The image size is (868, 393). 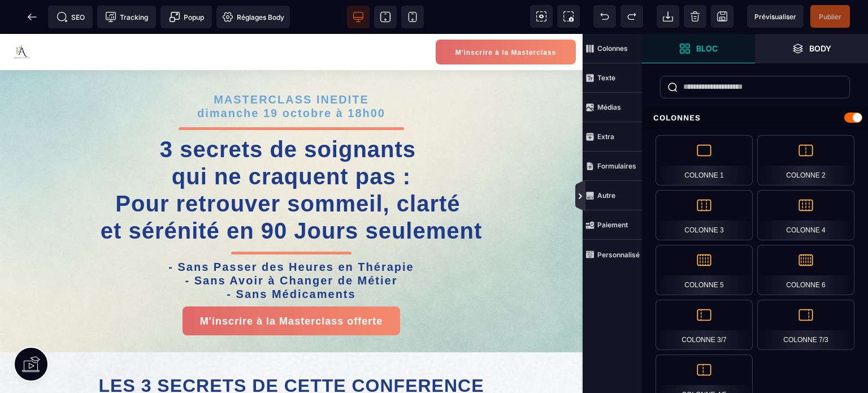 What do you see at coordinates (613, 107) in the screenshot?
I see `span: Médias` at bounding box center [613, 107].